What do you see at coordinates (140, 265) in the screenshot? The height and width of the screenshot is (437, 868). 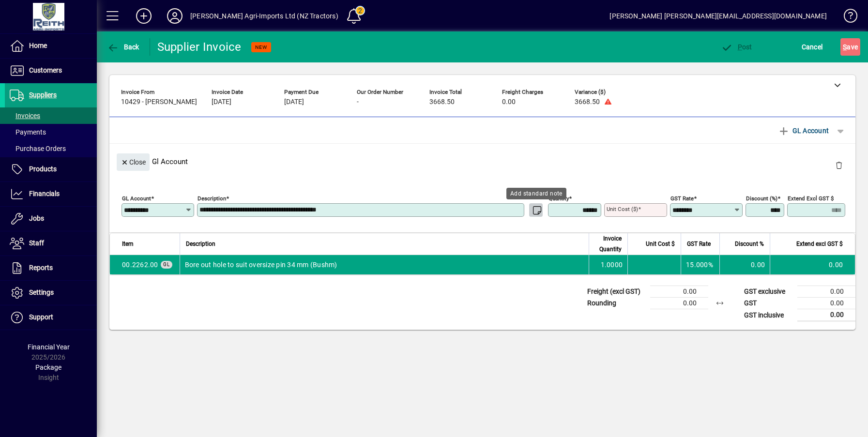 I see `span: Purchases - Repairs` at bounding box center [140, 265].